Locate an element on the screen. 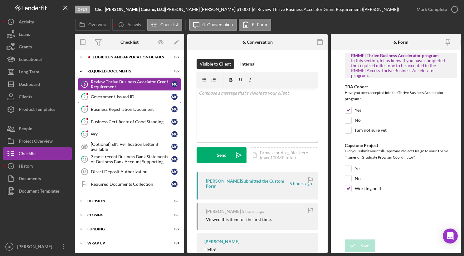 This screenshot has height=256, width=464. button: 6. Form is located at coordinates (255, 25).